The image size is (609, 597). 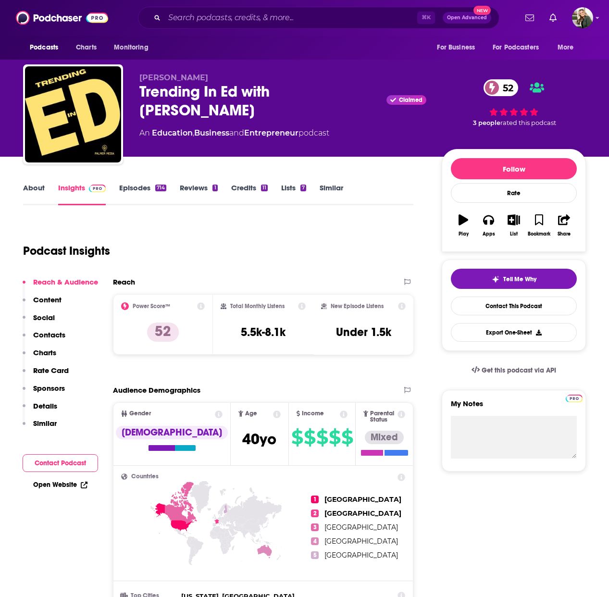 What do you see at coordinates (60, 286) in the screenshot?
I see `button: Reach & Audience` at bounding box center [60, 286].